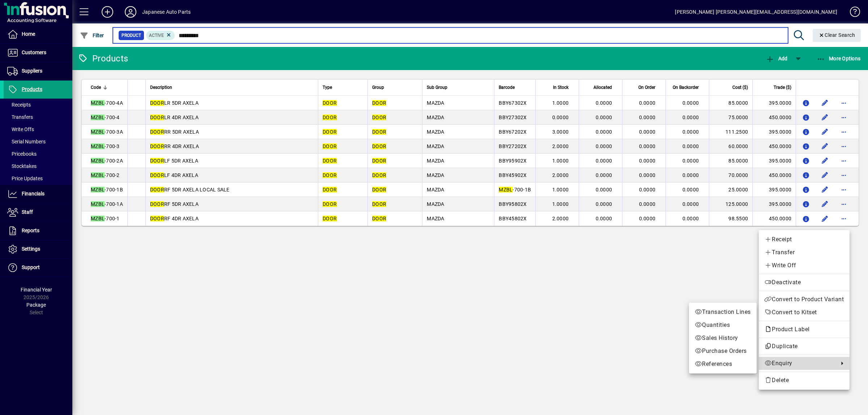 This screenshot has height=415, width=868. Describe the element at coordinates (804, 283) in the screenshot. I see `span: Deactivate` at that location.